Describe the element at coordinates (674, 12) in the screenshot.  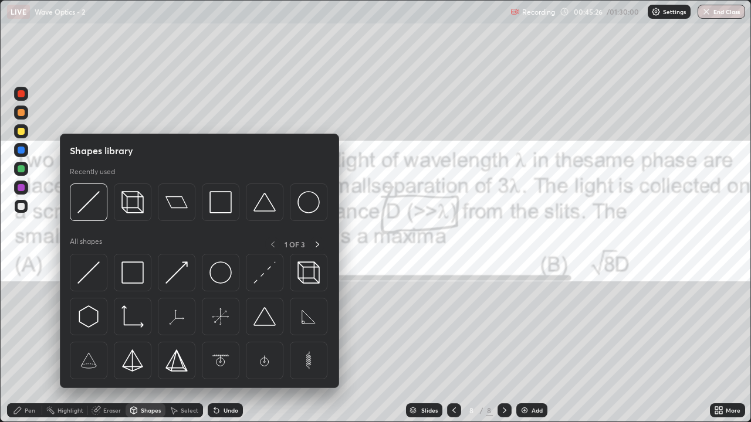
I see `p: Settings` at that location.